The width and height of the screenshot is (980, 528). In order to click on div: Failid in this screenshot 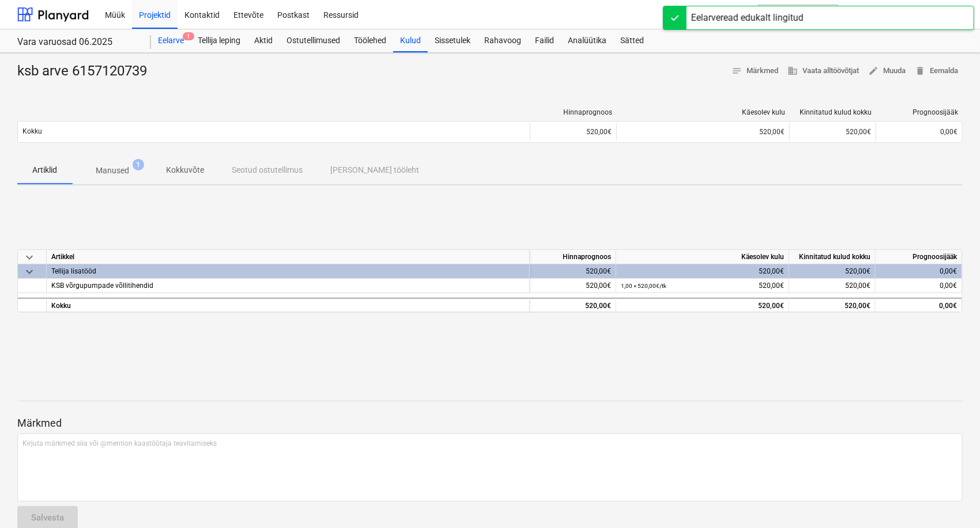, I will do `click(544, 41)`.